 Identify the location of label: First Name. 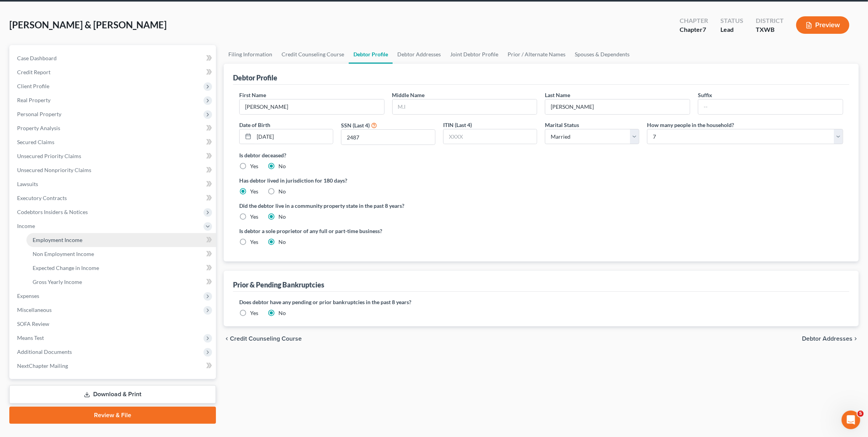
(252, 95).